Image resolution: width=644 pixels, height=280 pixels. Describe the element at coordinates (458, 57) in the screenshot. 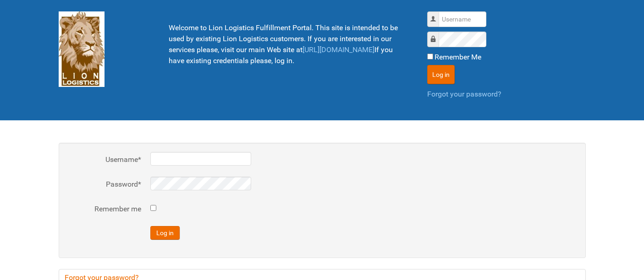

I see `label: Remember Me` at that location.